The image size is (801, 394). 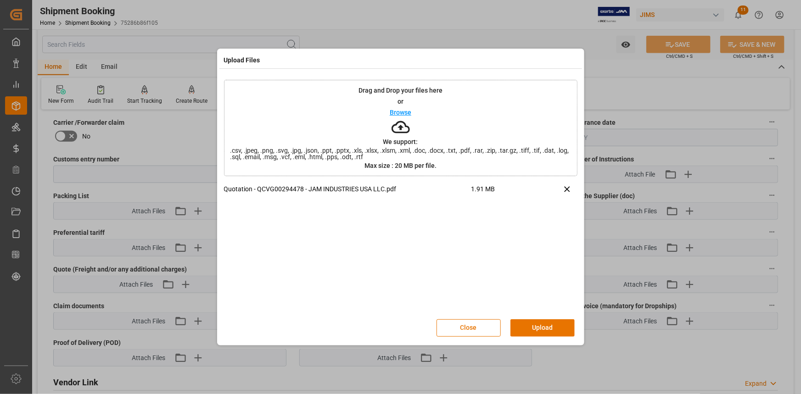 I want to click on button: Upload, so click(x=542, y=328).